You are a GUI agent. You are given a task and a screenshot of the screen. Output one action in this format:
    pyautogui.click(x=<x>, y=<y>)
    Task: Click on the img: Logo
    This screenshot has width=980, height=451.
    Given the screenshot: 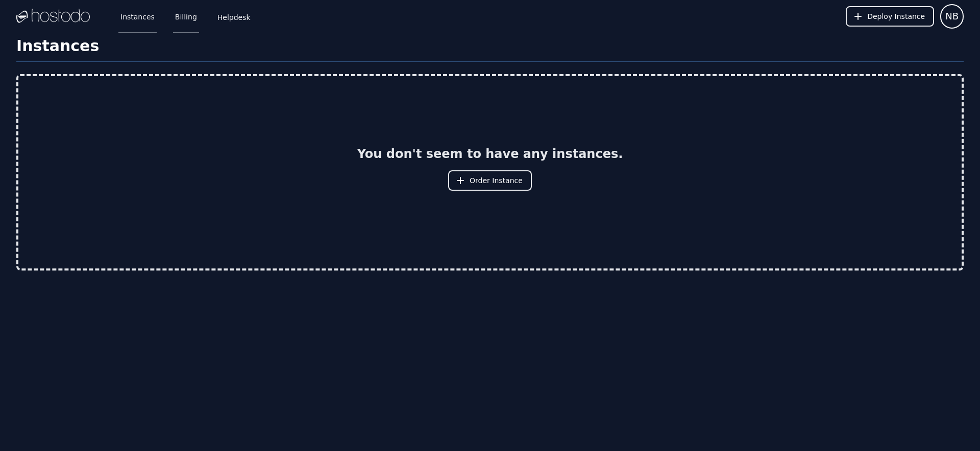 What is the action you would take?
    pyautogui.click(x=53, y=16)
    